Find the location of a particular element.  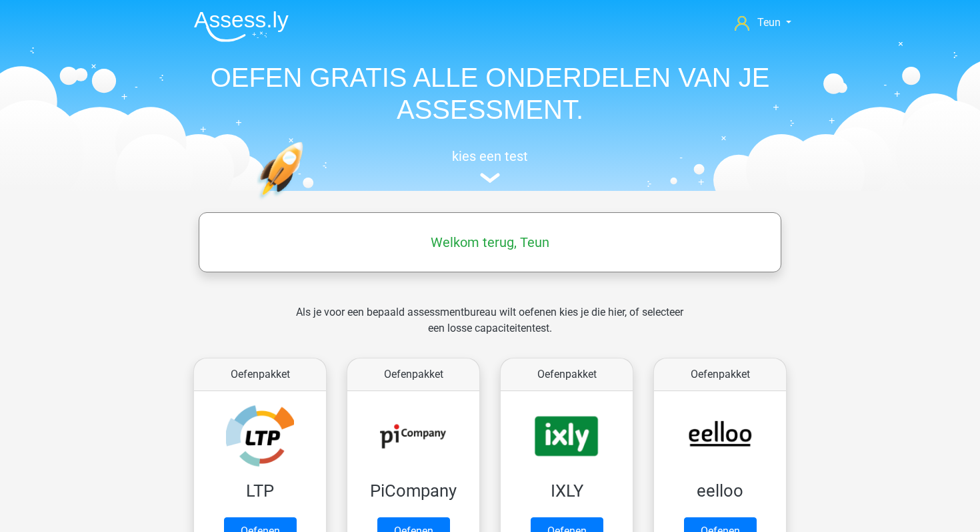

h1: OEFEN GRATIS ALLE ONDERDELEN VAN JE ASSESSMENT. is located at coordinates (490, 94).